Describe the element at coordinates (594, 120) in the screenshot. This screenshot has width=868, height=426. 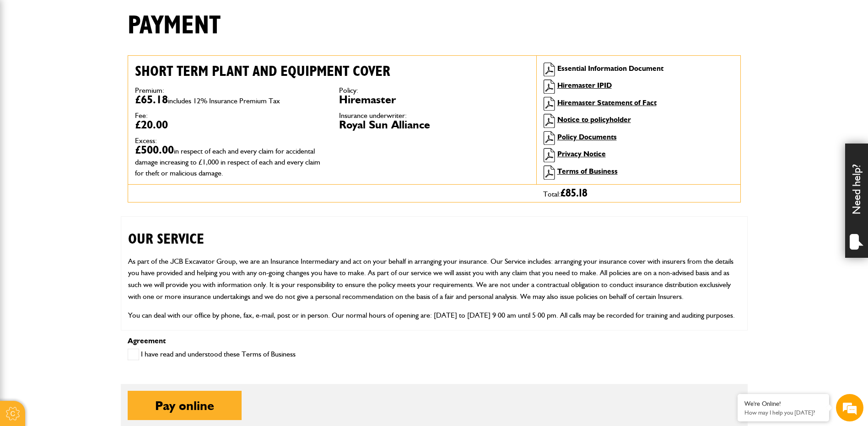
I see `a: Notice to policyholder` at that location.